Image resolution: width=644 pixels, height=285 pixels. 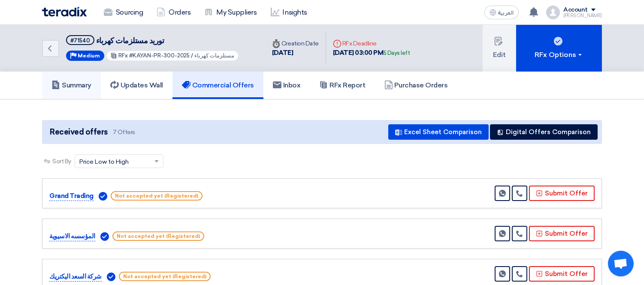 What do you see at coordinates (72, 196) in the screenshot?
I see `p: Grand Trading` at bounding box center [72, 196].